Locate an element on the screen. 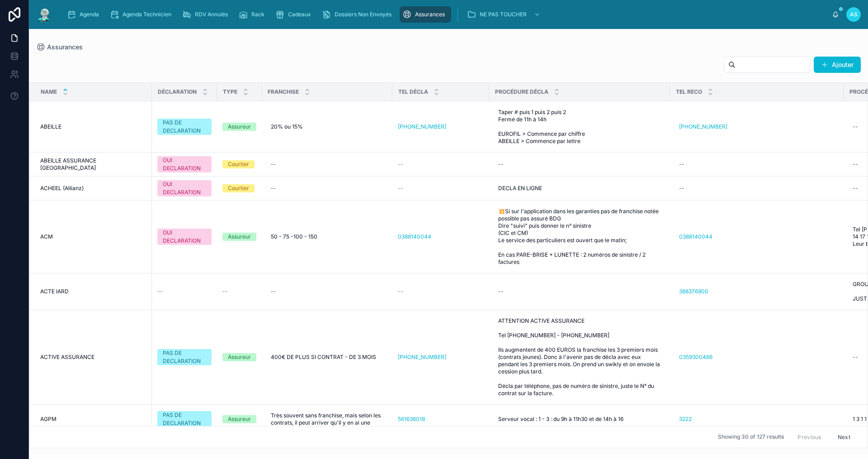 The width and height of the screenshot is (868, 459). span: AS is located at coordinates (854, 15).